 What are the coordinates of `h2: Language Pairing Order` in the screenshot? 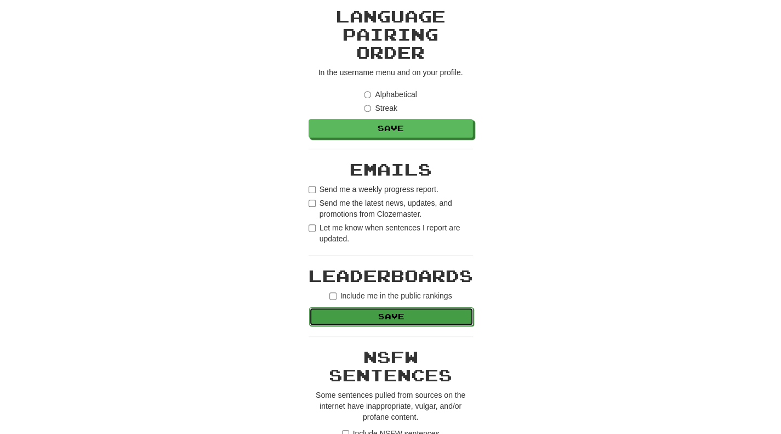 It's located at (391, 34).